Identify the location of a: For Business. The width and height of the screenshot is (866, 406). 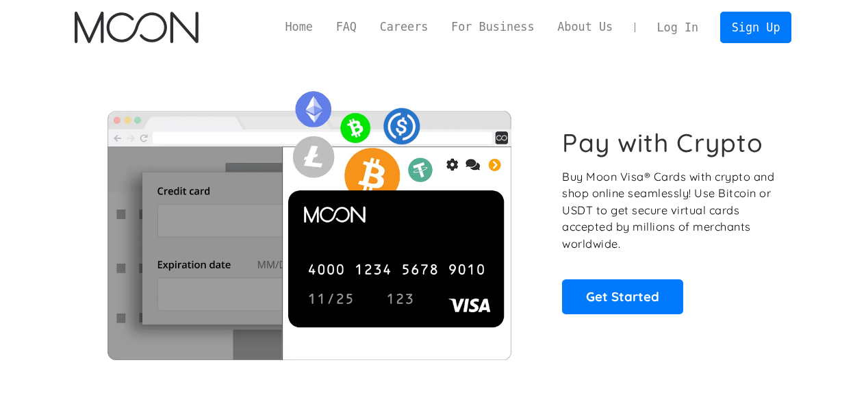
(492, 27).